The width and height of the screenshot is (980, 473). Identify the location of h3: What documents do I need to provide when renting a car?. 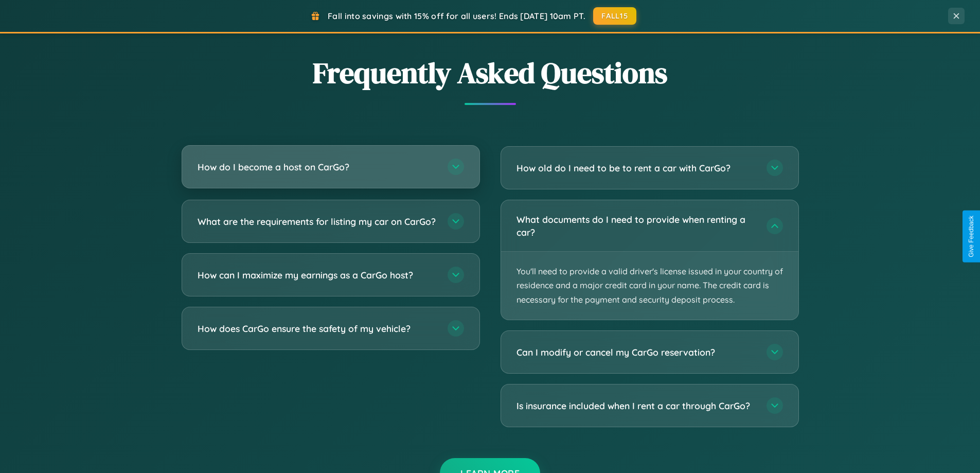
(636, 226).